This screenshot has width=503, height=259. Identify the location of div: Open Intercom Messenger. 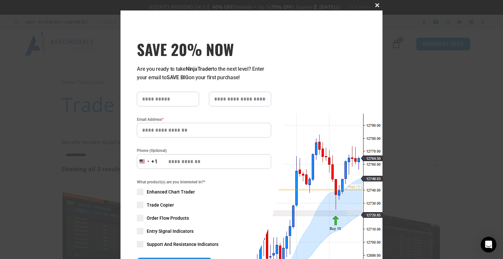
(489, 245).